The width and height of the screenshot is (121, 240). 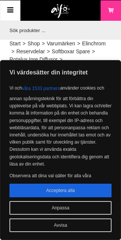 What do you see at coordinates (30, 51) in the screenshot?
I see `a: Reservdelar` at bounding box center [30, 51].